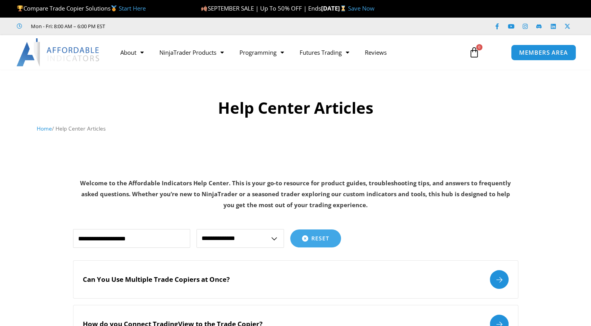  Describe the element at coordinates (320, 238) in the screenshot. I see `span: Reset` at that location.